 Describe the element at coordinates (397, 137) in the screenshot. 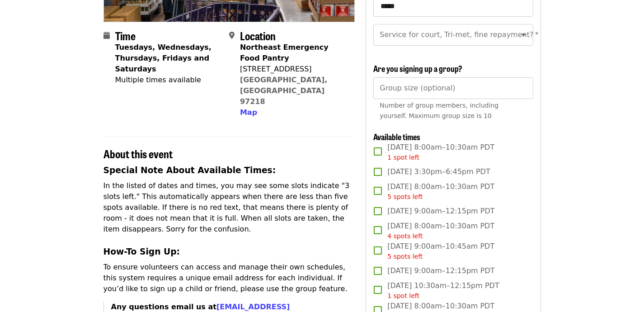

I see `span: Available times` at that location.